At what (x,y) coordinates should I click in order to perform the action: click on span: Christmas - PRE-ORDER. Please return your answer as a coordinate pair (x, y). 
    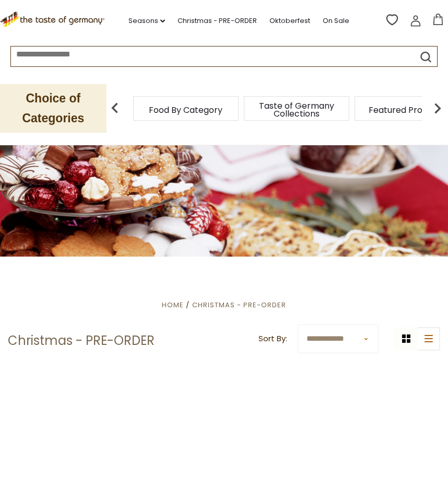
    Looking at the image, I should click on (240, 305).